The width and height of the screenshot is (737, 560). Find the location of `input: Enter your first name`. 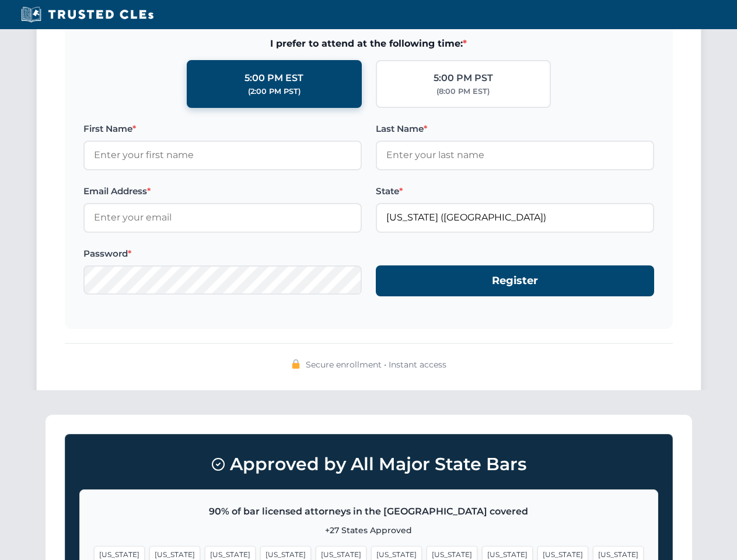

input: Enter your first name is located at coordinates (223, 155).